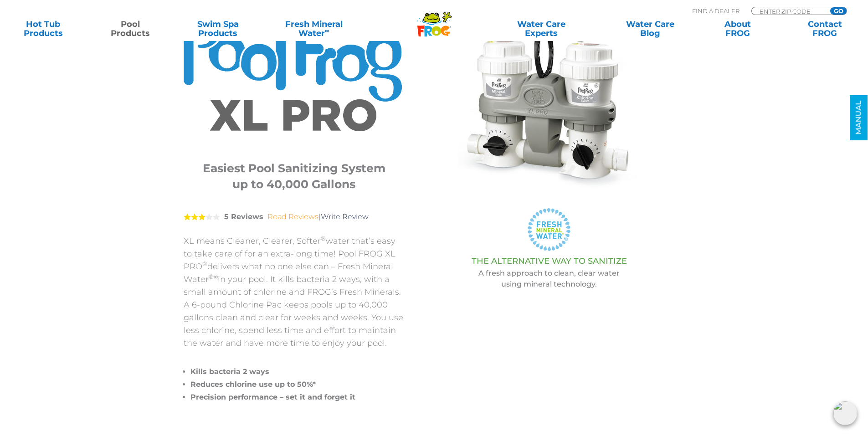  I want to click on p: Find A Dealer, so click(716, 11).